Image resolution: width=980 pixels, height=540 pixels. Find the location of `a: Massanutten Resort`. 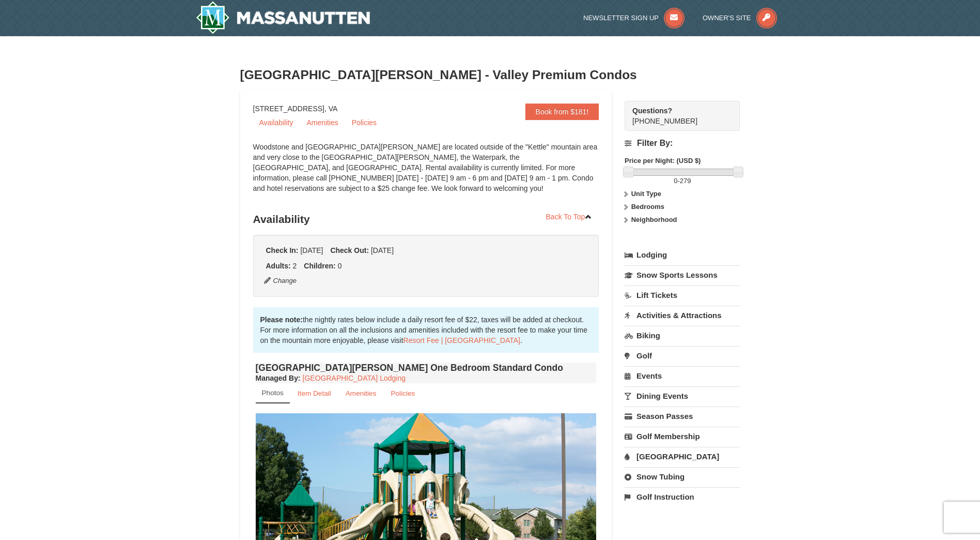

a: Massanutten Resort is located at coordinates (283, 17).